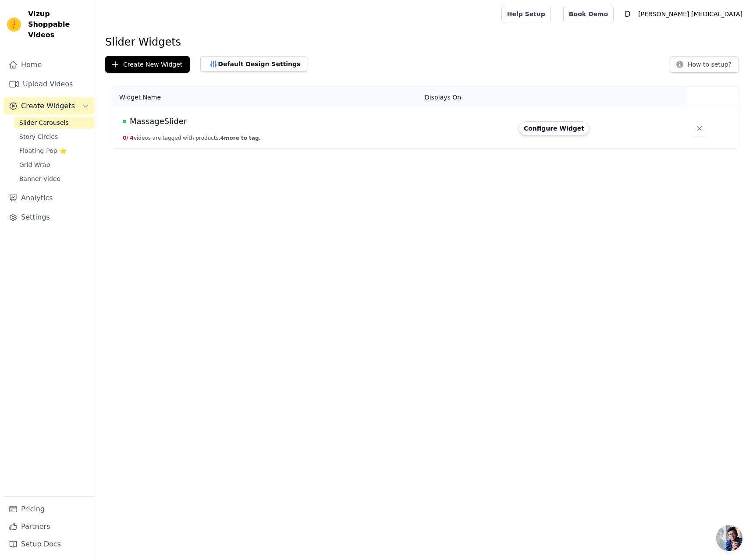 The height and width of the screenshot is (560, 753). I want to click on a: Help Setup, so click(526, 14).